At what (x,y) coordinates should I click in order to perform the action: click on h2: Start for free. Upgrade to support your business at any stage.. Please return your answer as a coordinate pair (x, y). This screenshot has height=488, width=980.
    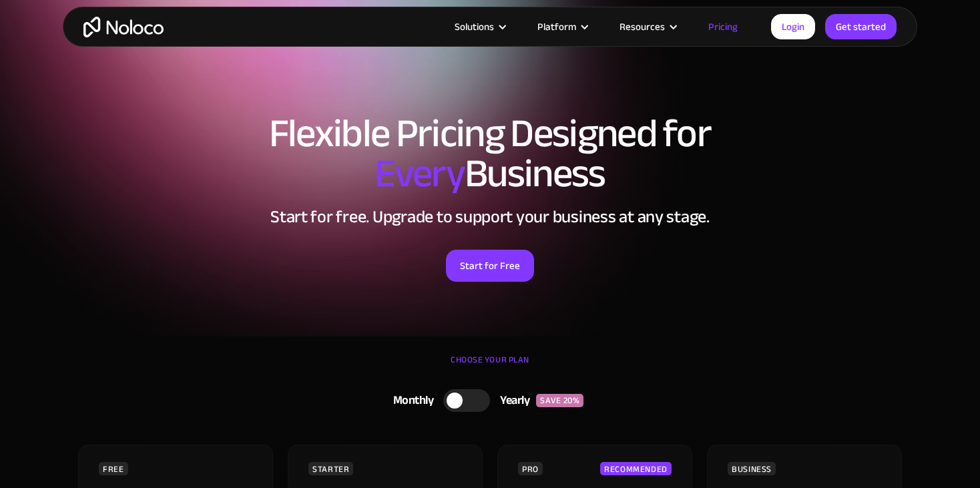
    Looking at the image, I should click on (490, 217).